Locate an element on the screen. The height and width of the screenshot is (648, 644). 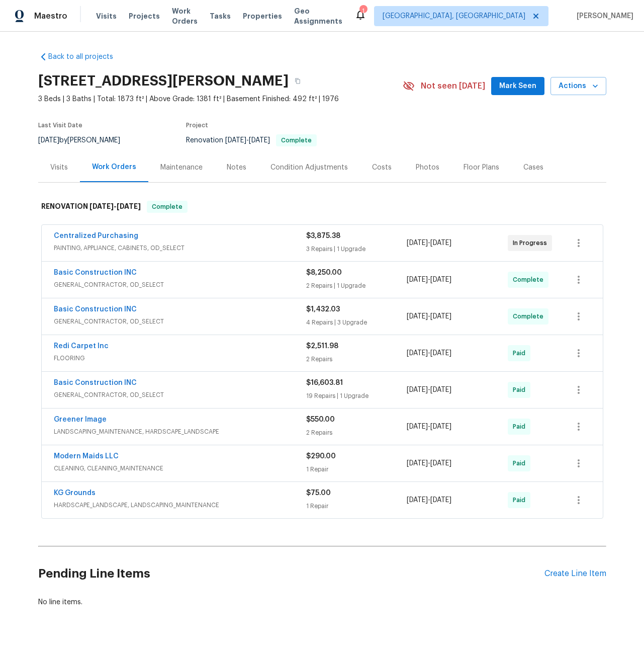
div: Notes is located at coordinates (236, 168).